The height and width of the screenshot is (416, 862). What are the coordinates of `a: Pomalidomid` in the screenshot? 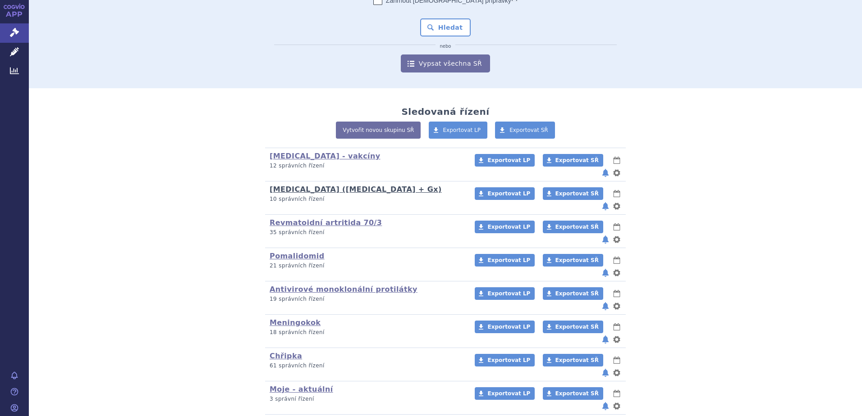 It's located at (297, 256).